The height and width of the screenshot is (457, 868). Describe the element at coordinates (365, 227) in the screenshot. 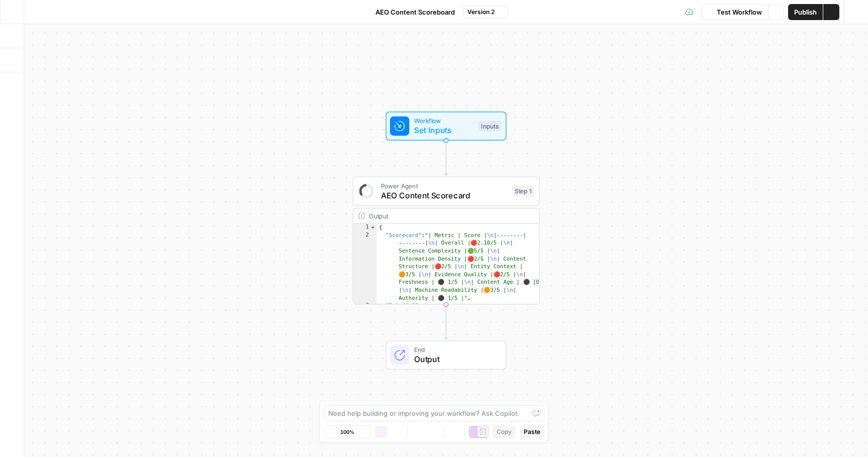

I see `div: 1` at that location.